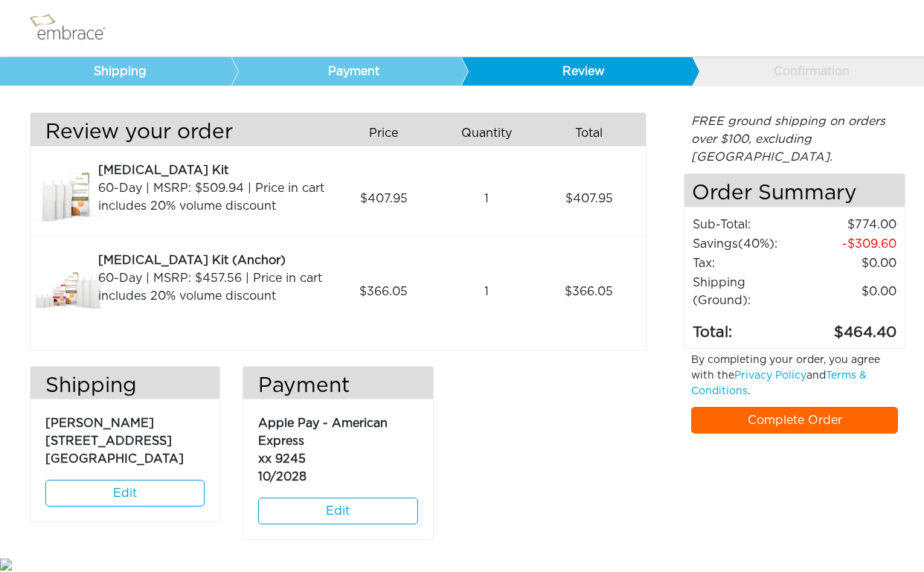 This screenshot has width=924, height=572. Describe the element at coordinates (749, 327) in the screenshot. I see `td: Total:` at that location.